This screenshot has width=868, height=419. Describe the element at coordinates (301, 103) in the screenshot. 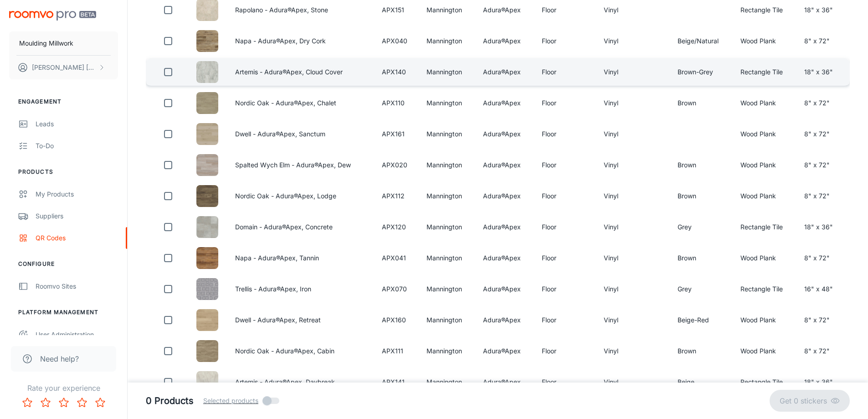

I see `td: Nordic Oak - Adura®Apex, Chalet` at that location.